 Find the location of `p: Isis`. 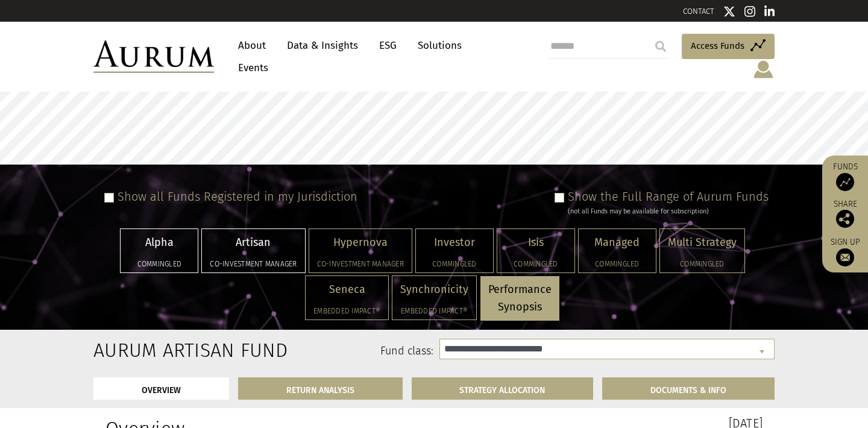

p: Isis is located at coordinates (536, 243).